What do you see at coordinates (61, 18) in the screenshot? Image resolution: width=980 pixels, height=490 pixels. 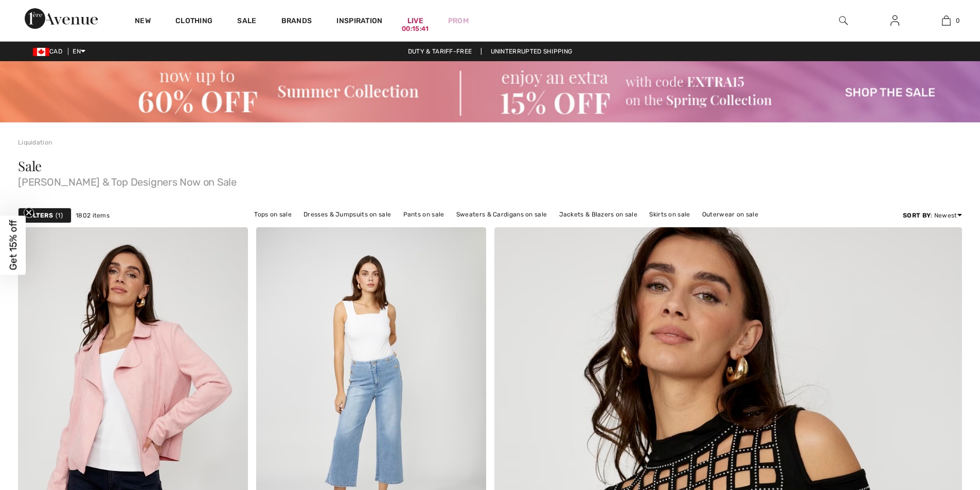 I see `img: 1ère Avenue` at bounding box center [61, 18].